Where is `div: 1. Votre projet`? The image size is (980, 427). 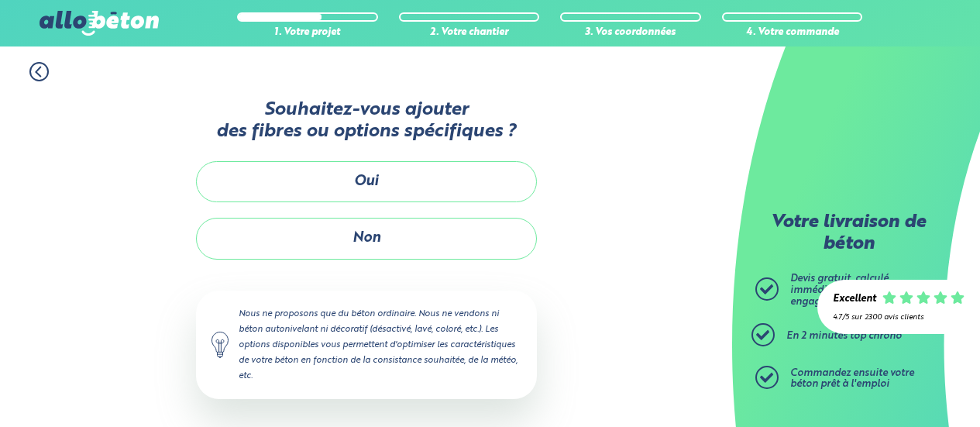
div: 1. Votre projet is located at coordinates (307, 33).